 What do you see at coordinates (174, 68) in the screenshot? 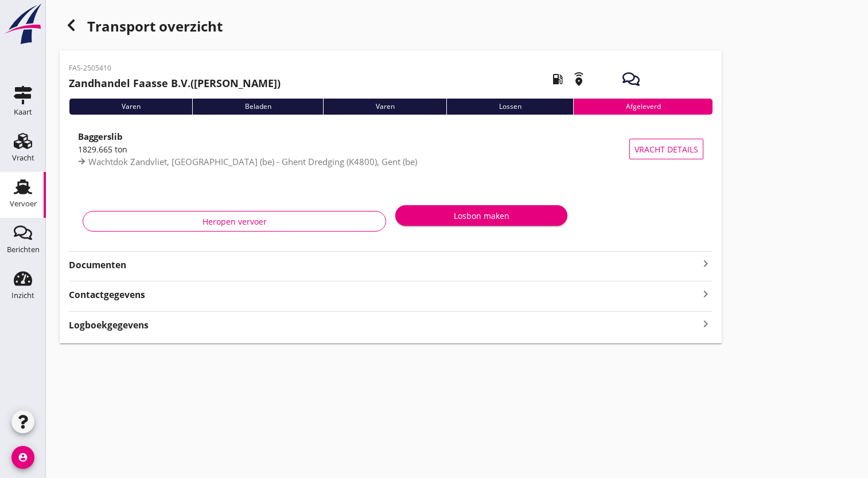
I see `p: FAS-2505410` at bounding box center [174, 68].